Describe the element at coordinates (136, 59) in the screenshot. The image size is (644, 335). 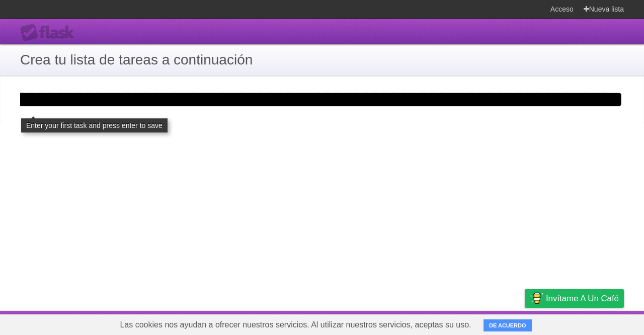
I see `font: Crea tu lista de tareas a continuación` at that location.